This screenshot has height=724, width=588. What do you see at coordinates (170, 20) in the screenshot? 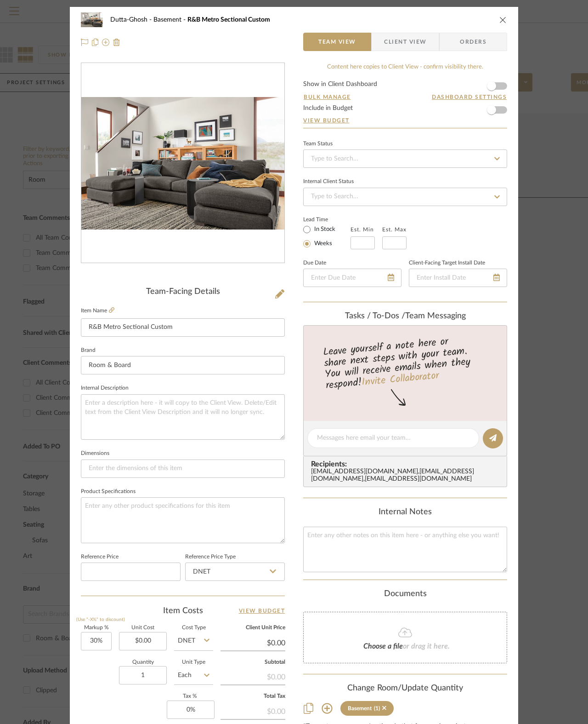
I see `span: Basement` at bounding box center [170, 20].